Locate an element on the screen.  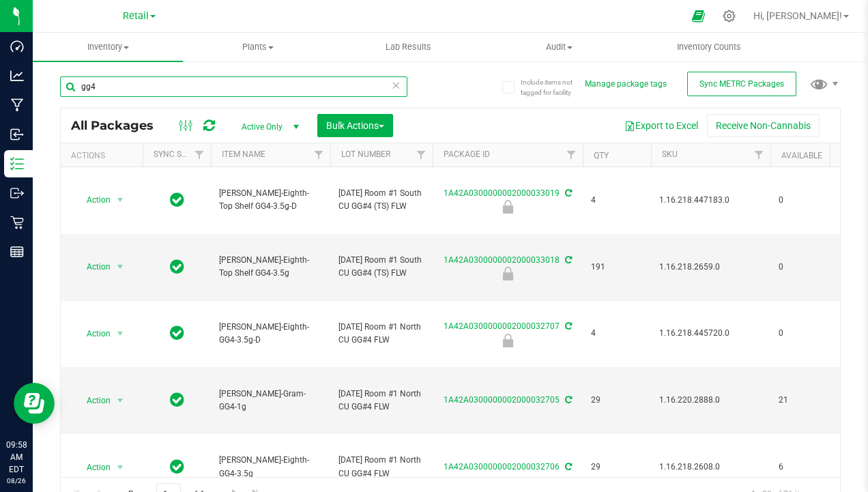
span: 1.16.218.2659.0 is located at coordinates (710, 267).